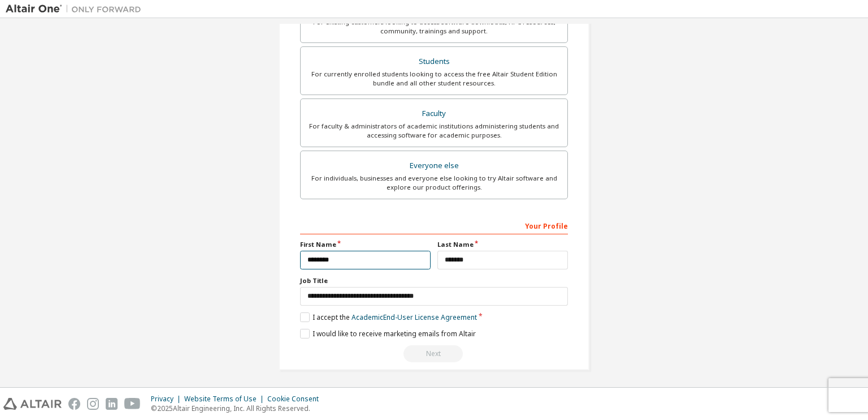  I want to click on img: Altair One, so click(76, 9).